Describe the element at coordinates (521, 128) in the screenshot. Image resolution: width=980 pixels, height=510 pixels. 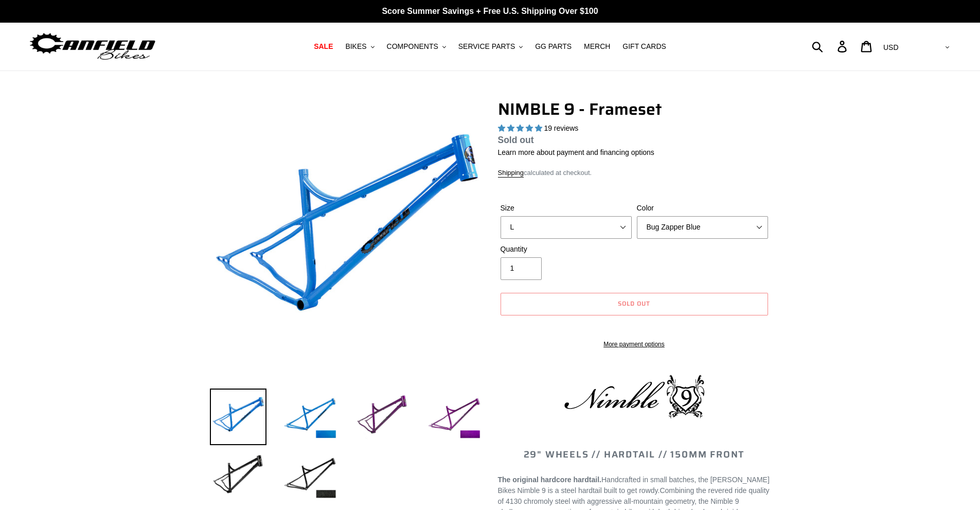
I see `span: 4.89 stars` at that location.